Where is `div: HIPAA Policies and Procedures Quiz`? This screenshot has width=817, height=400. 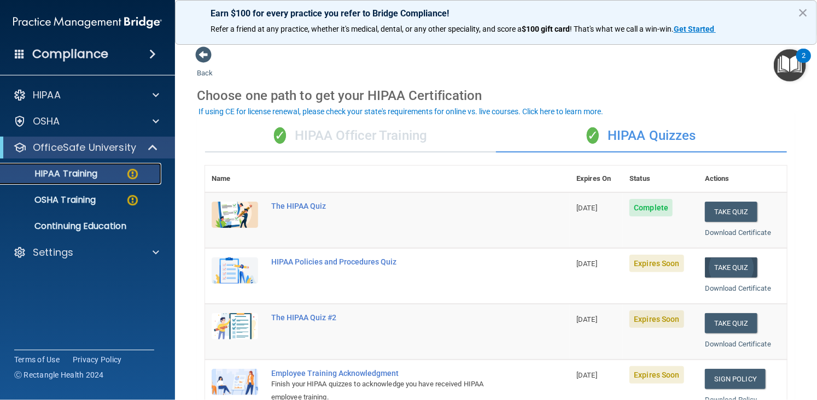 div: HIPAA Policies and Procedures Quiz is located at coordinates (393, 262).